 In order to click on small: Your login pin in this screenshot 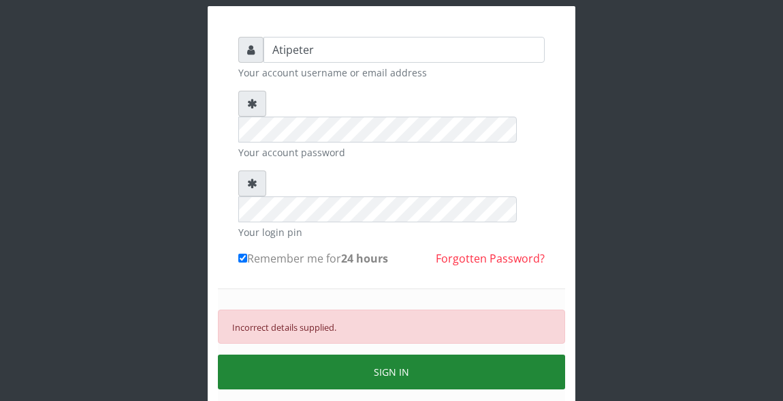, I will do `click(392, 232)`.